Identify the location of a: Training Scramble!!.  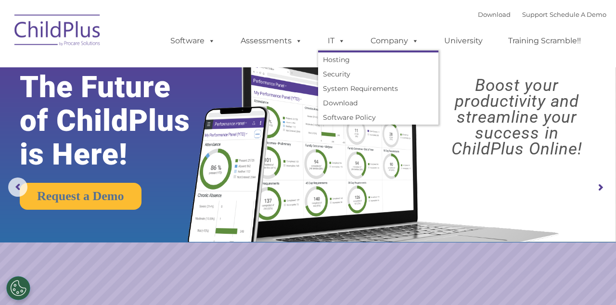
(544, 41).